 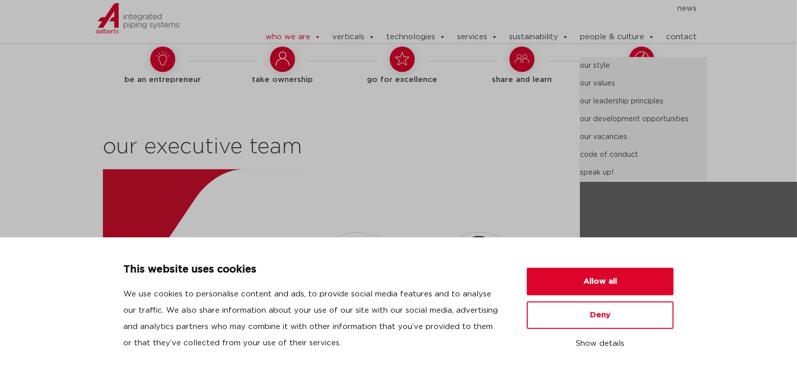 I want to click on a: technologies, so click(x=416, y=37).